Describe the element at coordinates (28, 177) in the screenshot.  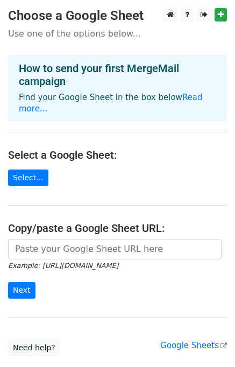
I see `a: Select...` at that location.